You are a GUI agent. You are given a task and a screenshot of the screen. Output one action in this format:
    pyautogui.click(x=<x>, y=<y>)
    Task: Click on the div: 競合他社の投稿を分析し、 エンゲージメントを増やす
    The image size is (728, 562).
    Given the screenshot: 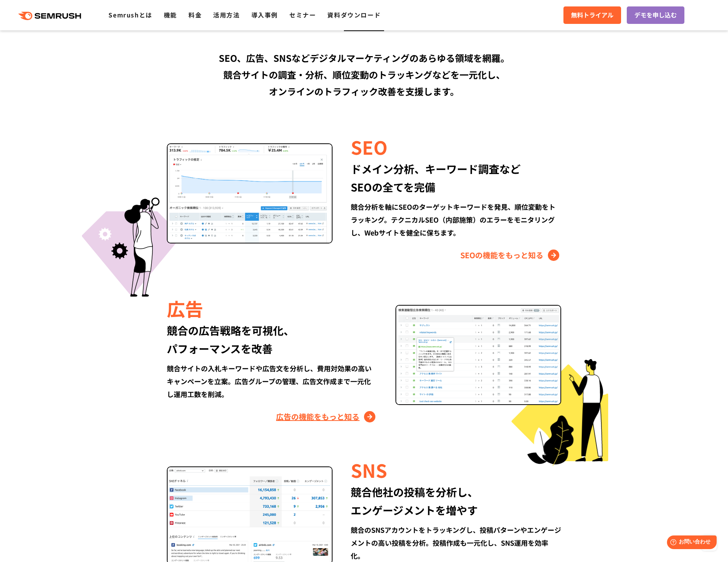 What is the action you would take?
    pyautogui.click(x=456, y=501)
    